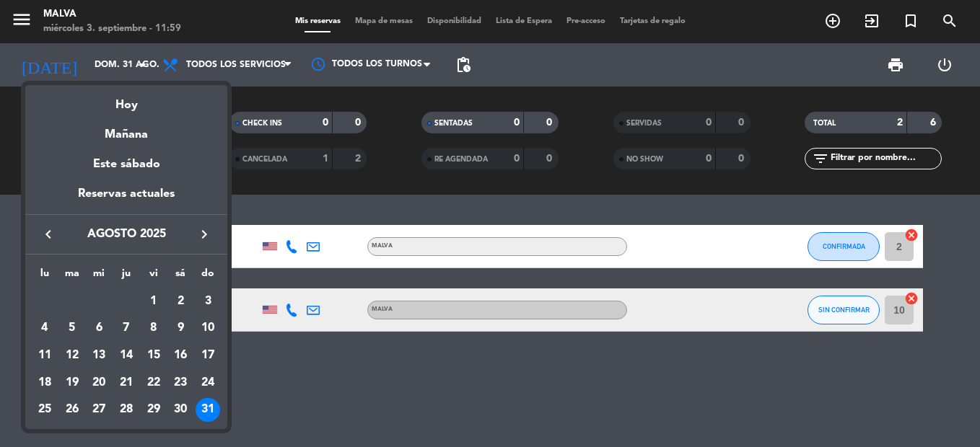  Describe the element at coordinates (127, 329) in the screenshot. I see `td: 7 de agosto de 2025` at that location.